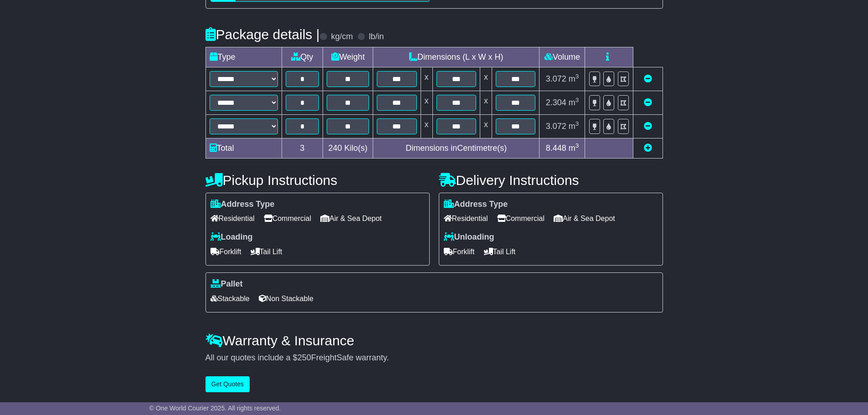 This screenshot has width=868, height=415. What do you see at coordinates (228, 384) in the screenshot?
I see `button: Get Quotes` at bounding box center [228, 384].